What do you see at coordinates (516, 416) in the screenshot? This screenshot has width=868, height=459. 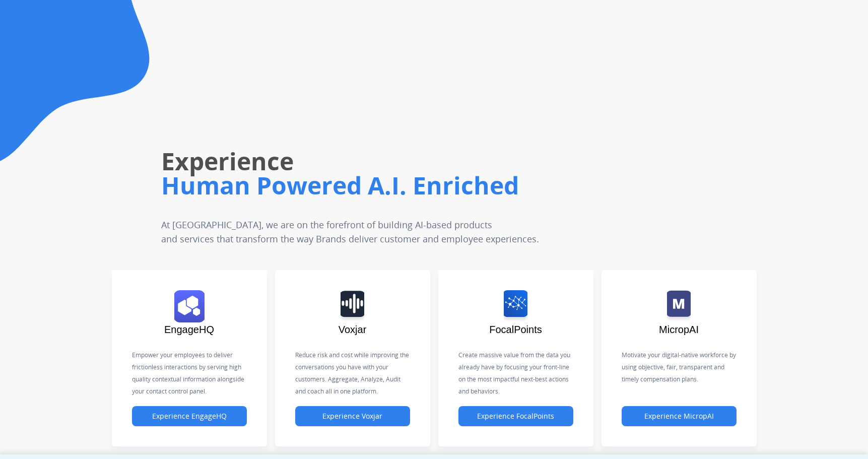 I see `a: Experience FocalPoints` at bounding box center [516, 416].